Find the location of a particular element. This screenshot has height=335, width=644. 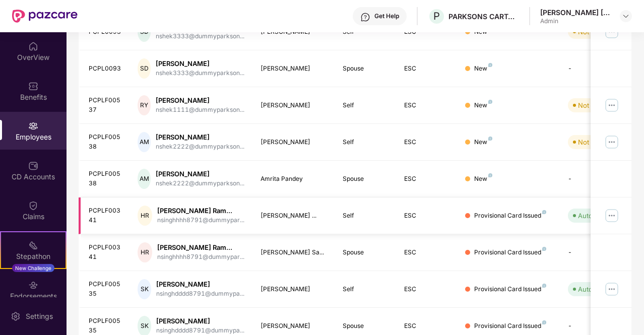

img: svg+xml;base64,PHN2ZyBpZD0iRHJvcGRvd24tMzJ4MzIiIHhtbG5zPSJodHRwOi8vd3d3LnczLm9yZy8yMDAwL3N2ZyIgd2... is located at coordinates (626, 16).